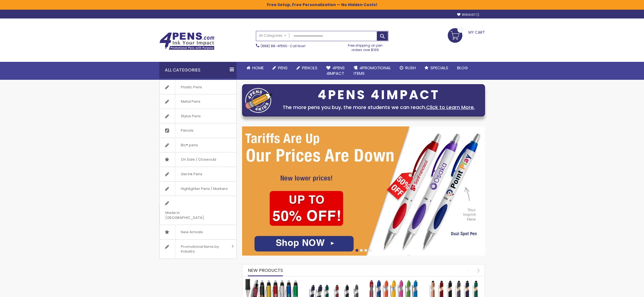 The width and height of the screenshot is (644, 297). What do you see at coordinates (198, 116) in the screenshot?
I see `a: Stylus Pens` at bounding box center [198, 116].